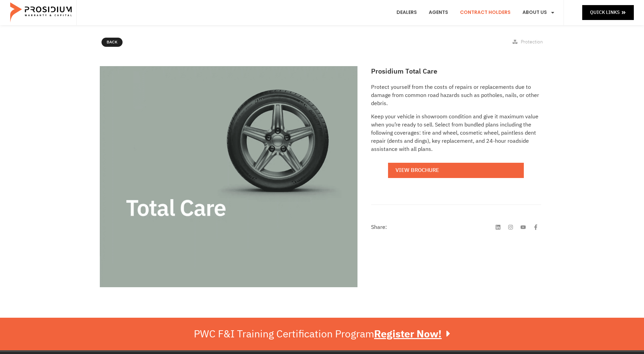  Describe the element at coordinates (322, 334) in the screenshot. I see `div: PWC F&I Training Certification Program` at that location.